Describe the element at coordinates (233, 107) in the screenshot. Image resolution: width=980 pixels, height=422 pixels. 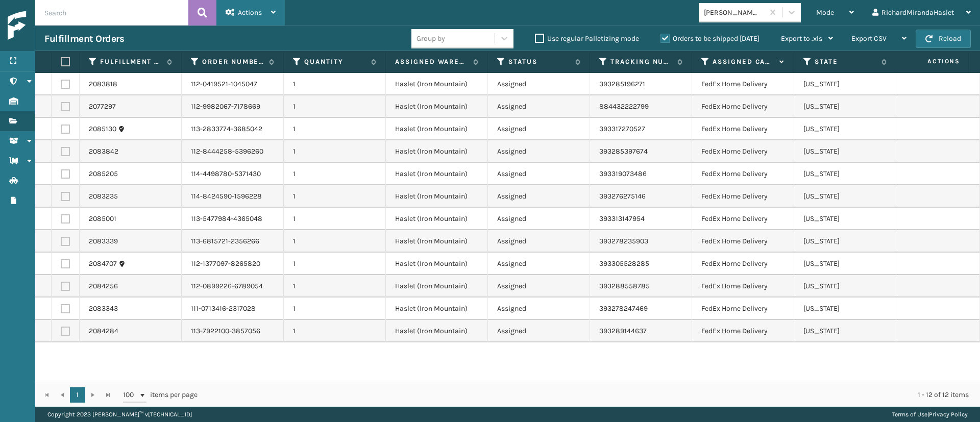
I see `td: 112-9982067-7178669` at that location.